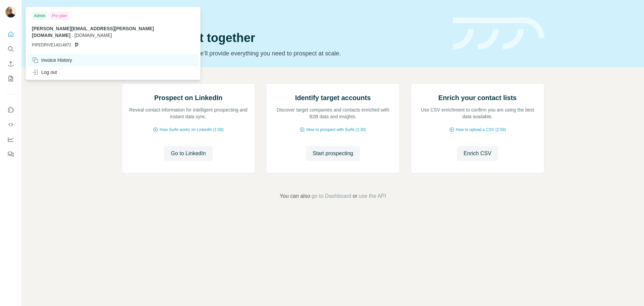 Image resolution: width=644 pixels, height=306 pixels. I want to click on button: Search, so click(10, 49).